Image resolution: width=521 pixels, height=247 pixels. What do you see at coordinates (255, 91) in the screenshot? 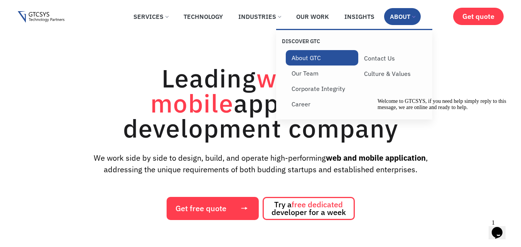
I see `span: web and mobile` at bounding box center [255, 91].